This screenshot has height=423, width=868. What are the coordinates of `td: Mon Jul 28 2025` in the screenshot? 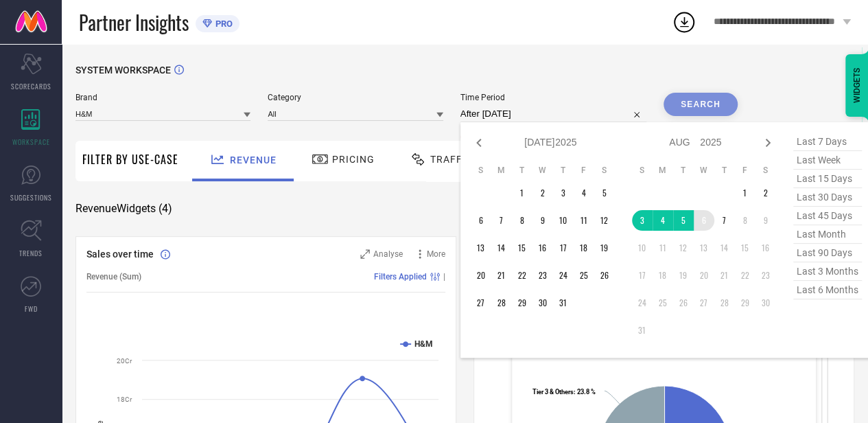 It's located at (501, 302).